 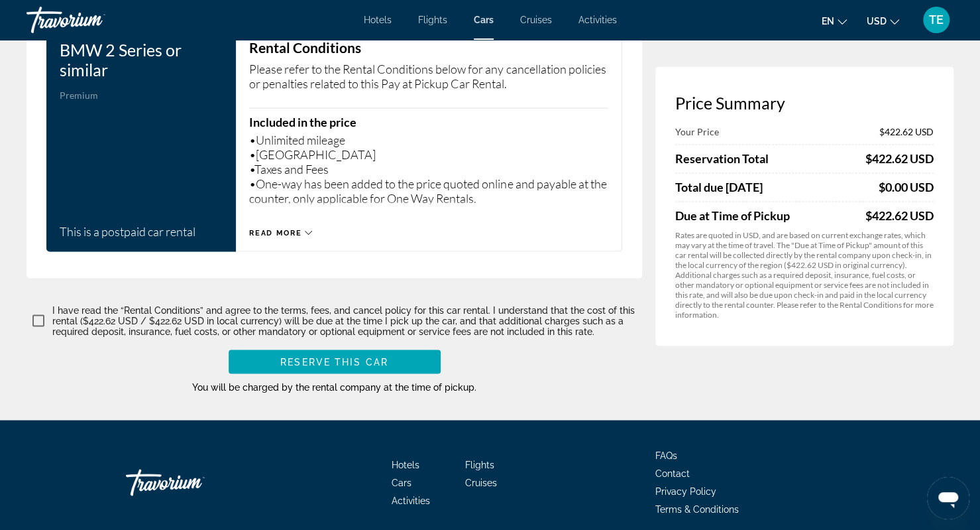 What do you see at coordinates (877, 21) in the screenshot?
I see `span: USD` at bounding box center [877, 21].